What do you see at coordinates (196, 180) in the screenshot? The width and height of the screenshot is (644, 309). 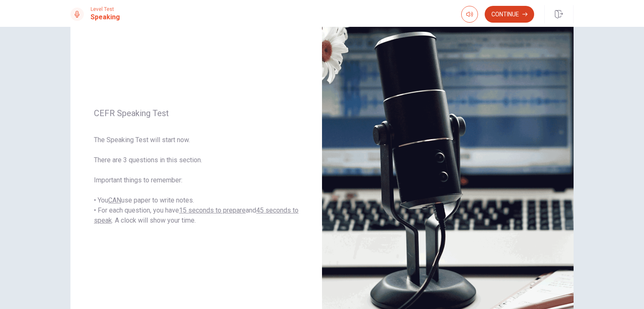 I see `span: The Speaking Test will start now. There are 3 questions in this section. Important things to reme...` at bounding box center [196, 180].